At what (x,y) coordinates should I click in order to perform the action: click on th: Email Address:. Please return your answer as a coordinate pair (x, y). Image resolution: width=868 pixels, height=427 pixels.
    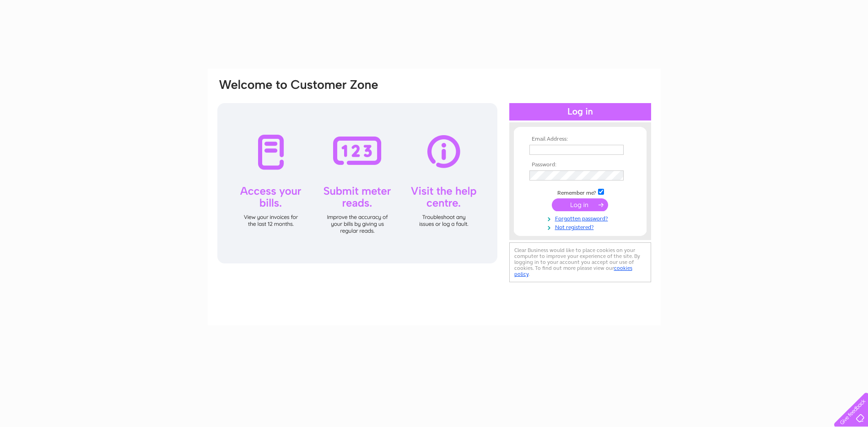
    Looking at the image, I should click on (580, 139).